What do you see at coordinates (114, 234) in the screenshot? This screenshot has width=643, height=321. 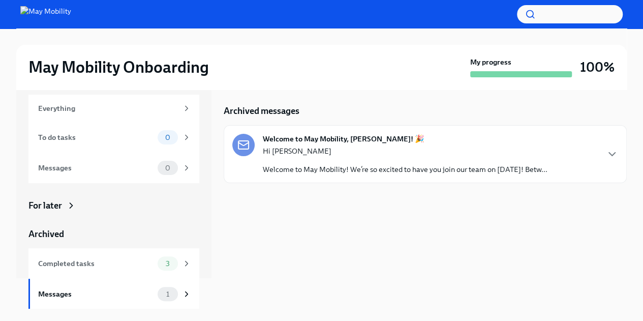 I see `div: Archived` at bounding box center [114, 234].